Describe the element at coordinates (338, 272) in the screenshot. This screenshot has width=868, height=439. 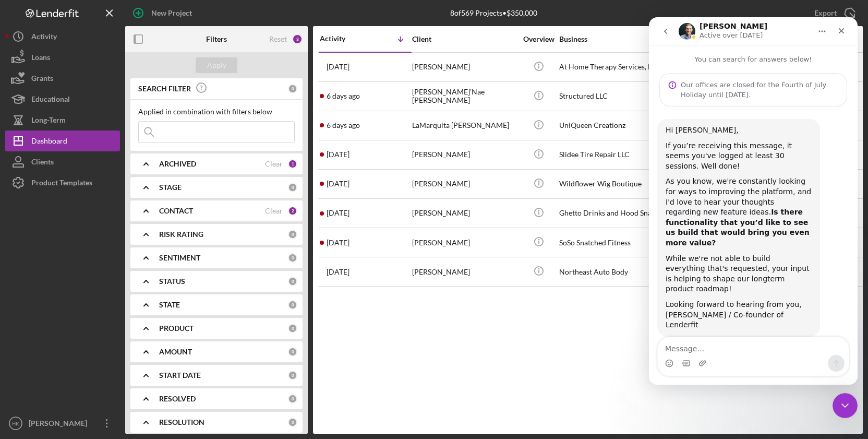
I see `time: 2025-07-15 17:28` at that location.